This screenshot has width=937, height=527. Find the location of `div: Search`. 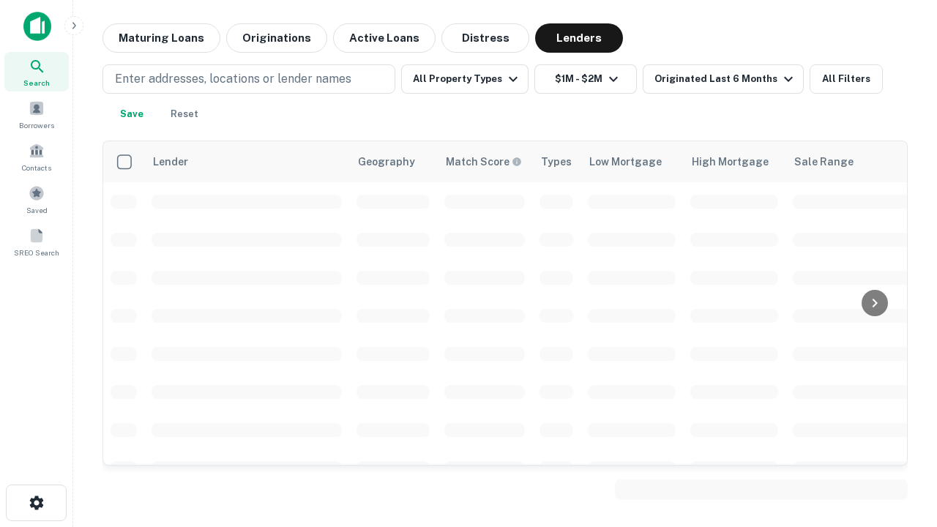

div: Search is located at coordinates (37, 72).